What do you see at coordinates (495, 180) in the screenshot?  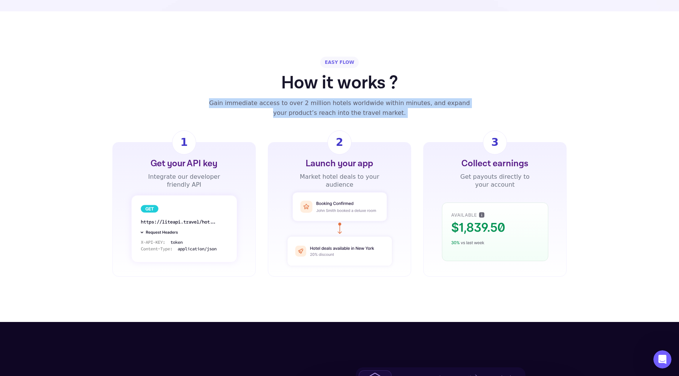 I see `div: Get payouts directly to your account` at bounding box center [495, 180].